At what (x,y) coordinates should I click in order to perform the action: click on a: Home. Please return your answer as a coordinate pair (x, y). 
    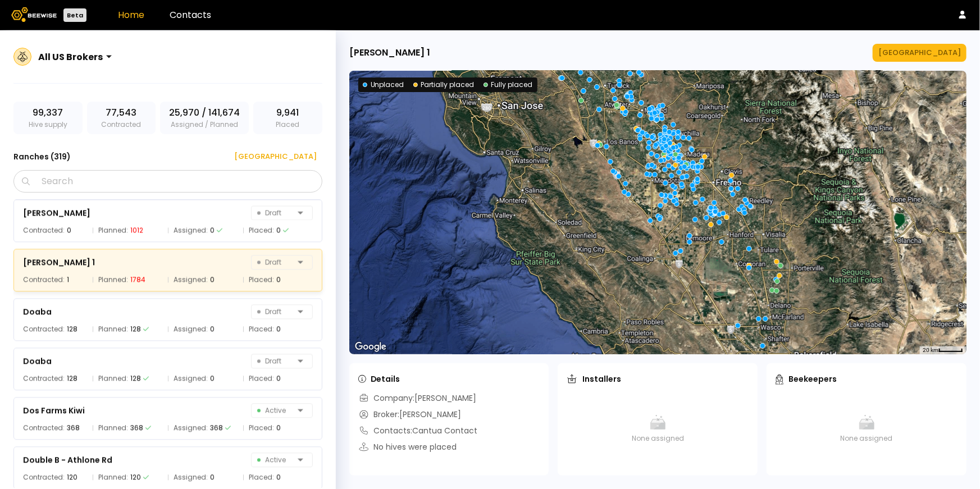
    Looking at the image, I should click on (131, 14).